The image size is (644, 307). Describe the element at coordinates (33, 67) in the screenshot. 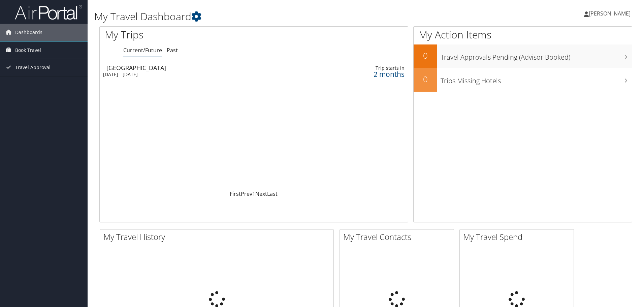

I see `span: Travel Approval` at that location.